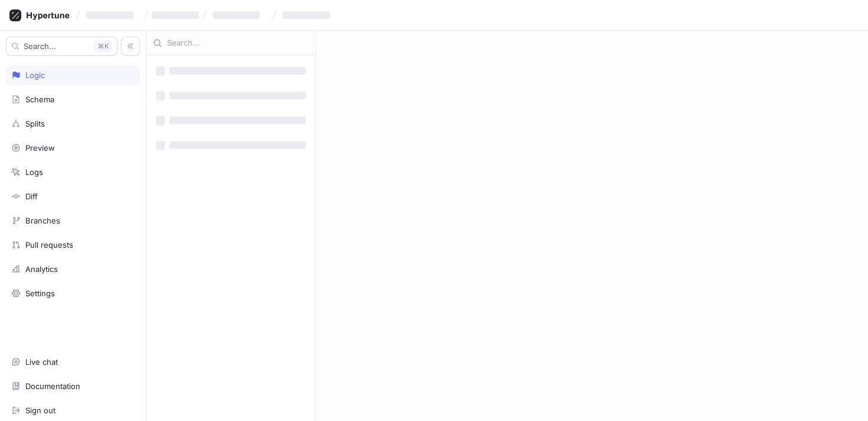 The width and height of the screenshot is (868, 421). I want to click on div: Splits, so click(35, 124).